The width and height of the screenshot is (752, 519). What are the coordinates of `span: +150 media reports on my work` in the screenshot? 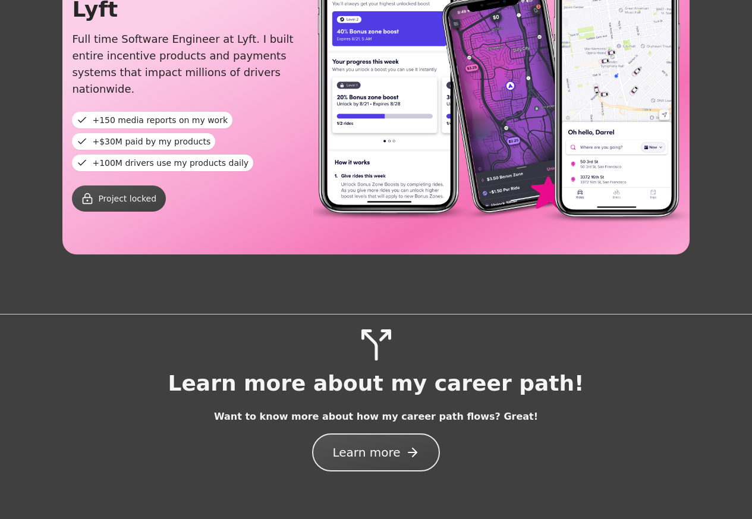 It's located at (160, 120).